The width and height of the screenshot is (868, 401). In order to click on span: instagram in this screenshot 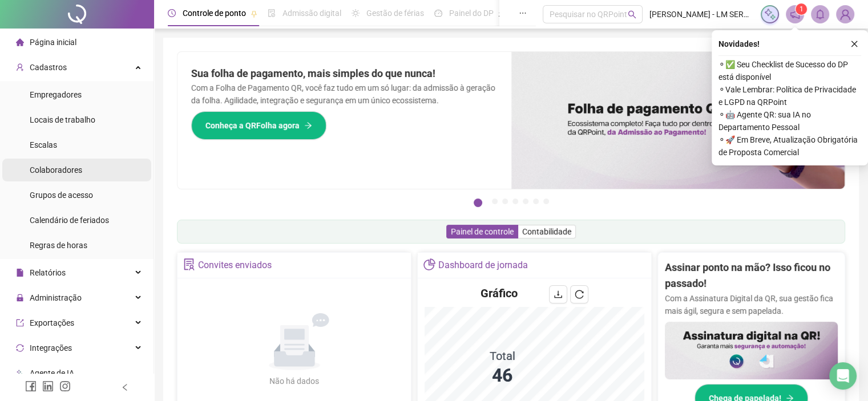, I will do `click(65, 386)`.